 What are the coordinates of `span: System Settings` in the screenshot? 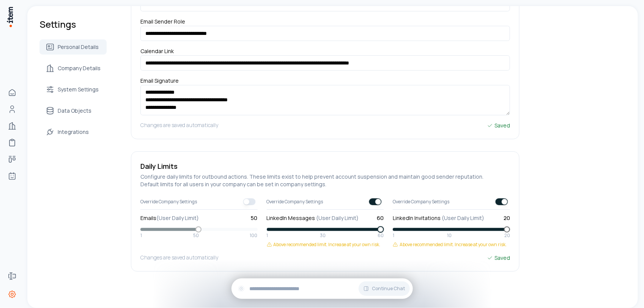 It's located at (79, 90).